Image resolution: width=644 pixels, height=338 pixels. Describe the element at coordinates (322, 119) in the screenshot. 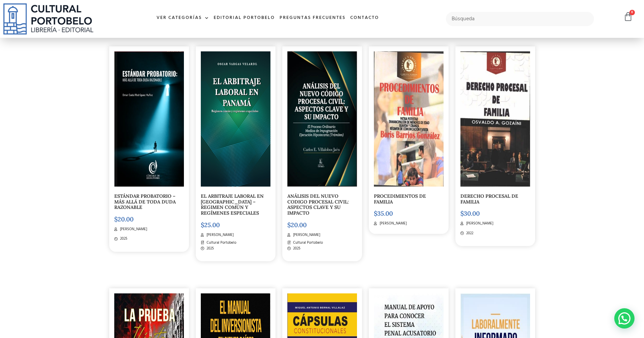

I see `img: Captura de pantalla 2025-09-02 115825` at that location.